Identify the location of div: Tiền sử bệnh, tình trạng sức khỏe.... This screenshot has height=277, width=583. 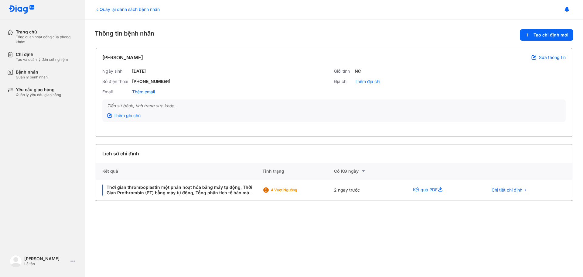
(334, 106).